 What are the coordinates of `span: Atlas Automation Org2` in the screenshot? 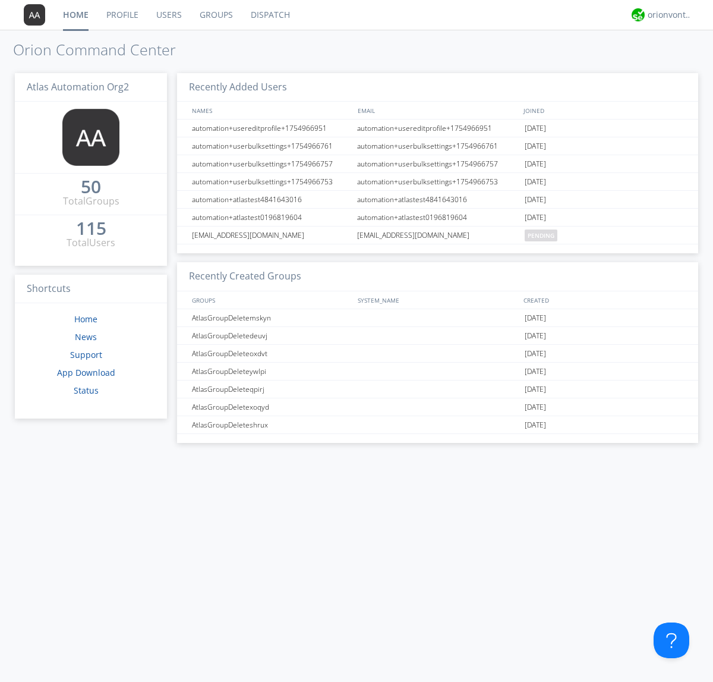 It's located at (78, 87).